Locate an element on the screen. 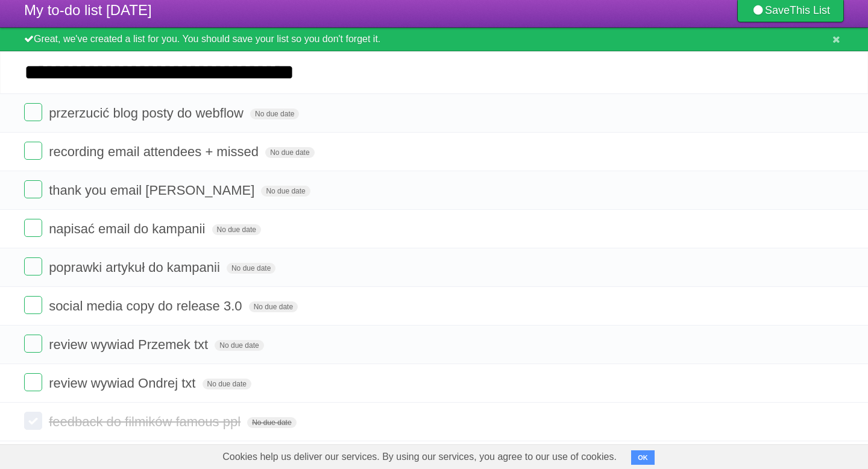 This screenshot has width=868, height=469. span: przerzucić blog posty do webflow is located at coordinates (148, 113).